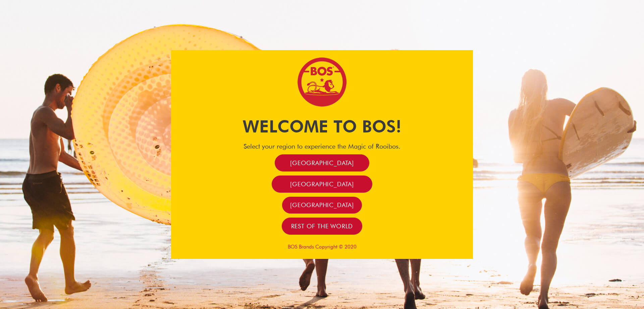 The height and width of the screenshot is (309, 644). I want to click on a: Rest of the world, so click(322, 226).